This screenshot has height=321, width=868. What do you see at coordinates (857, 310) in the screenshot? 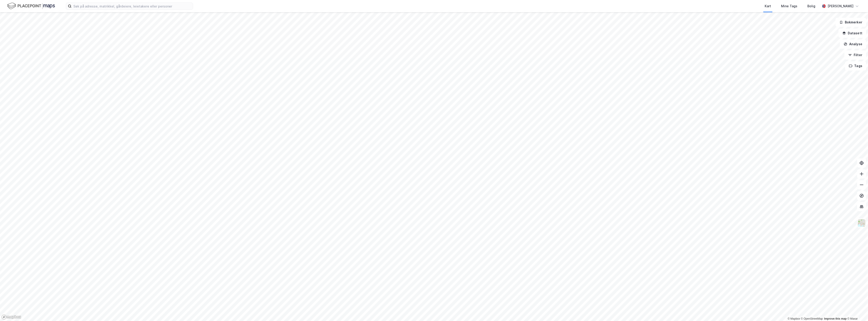
I see `div: Kontrollprogram for chat` at bounding box center [857, 310].